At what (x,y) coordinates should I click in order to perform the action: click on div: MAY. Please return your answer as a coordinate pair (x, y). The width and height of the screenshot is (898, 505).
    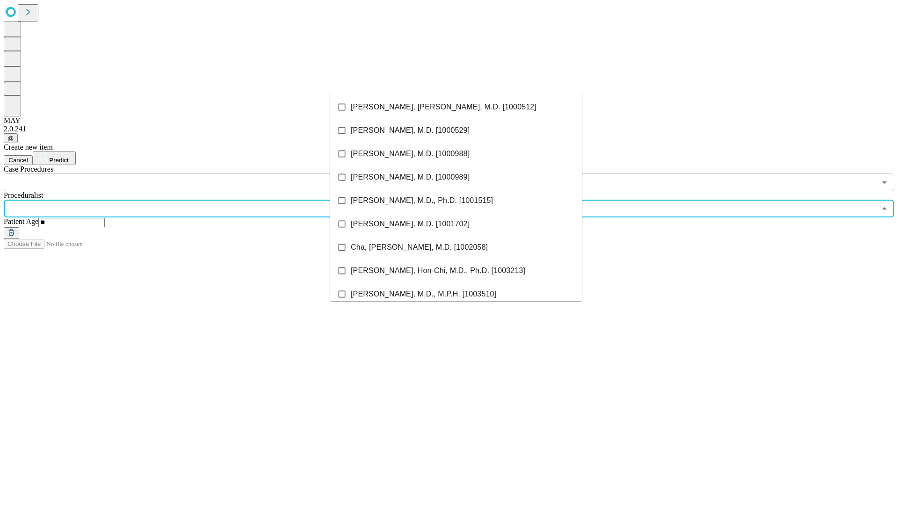
    Looking at the image, I should click on (449, 121).